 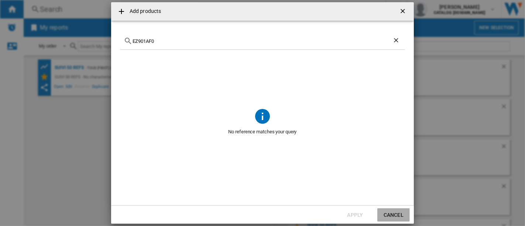 I want to click on button: getI18NText('BUTTONS.CLOSE_DIALOG'), so click(x=404, y=11).